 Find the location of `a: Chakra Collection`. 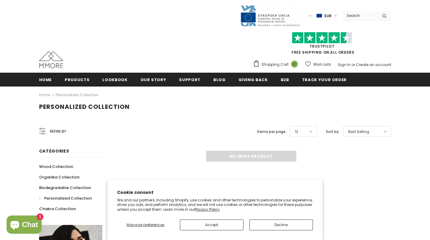

a: Chakra Collection is located at coordinates (57, 208).